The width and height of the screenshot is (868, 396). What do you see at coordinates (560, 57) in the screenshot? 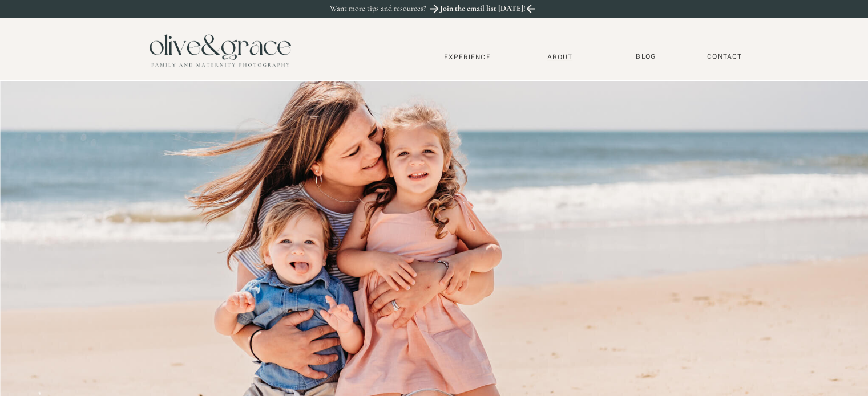
I see `nav: About` at bounding box center [560, 57].